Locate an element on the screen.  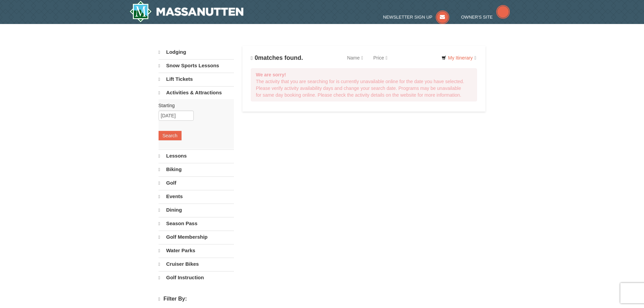
span: Newsletter Sign Up is located at coordinates (408, 17).